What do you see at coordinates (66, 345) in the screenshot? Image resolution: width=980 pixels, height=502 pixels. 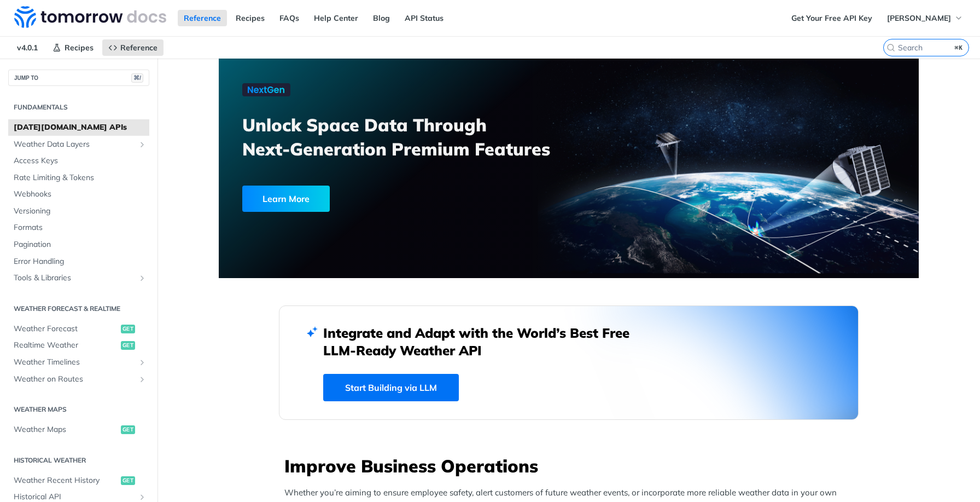 I see `span: Realtime Weather` at bounding box center [66, 345].